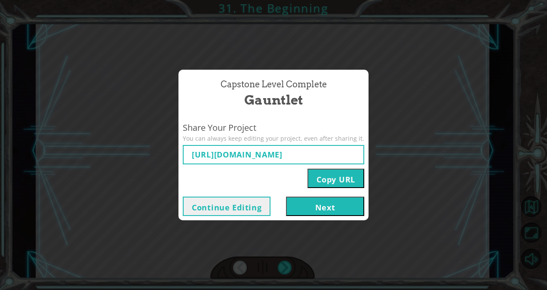 This screenshot has width=547, height=290. Describe the element at coordinates (325, 206) in the screenshot. I see `button: Next` at that location.